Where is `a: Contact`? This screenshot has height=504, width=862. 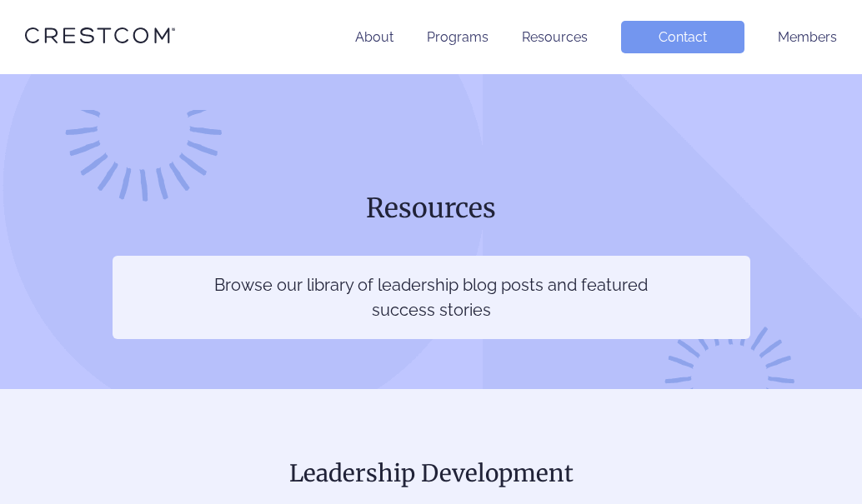
a: Contact is located at coordinates (682, 36).